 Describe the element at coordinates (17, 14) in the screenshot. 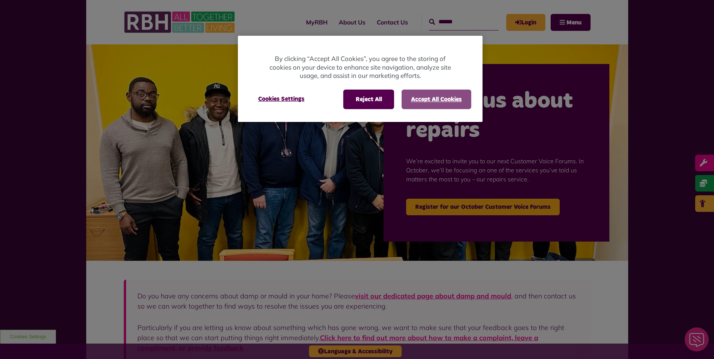

I see `div: Close Web Assistant` at that location.